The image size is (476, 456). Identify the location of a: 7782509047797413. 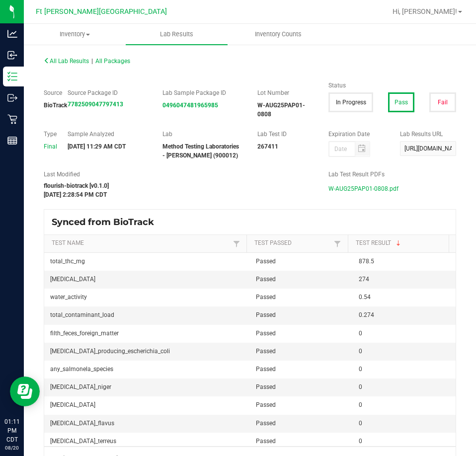
(95, 104).